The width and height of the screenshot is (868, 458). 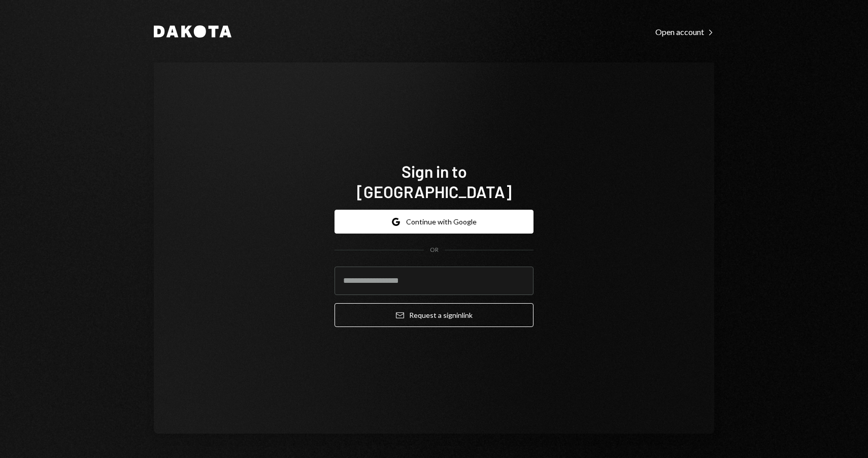 What do you see at coordinates (434, 221) in the screenshot?
I see `button: Continue with Google` at bounding box center [434, 221].